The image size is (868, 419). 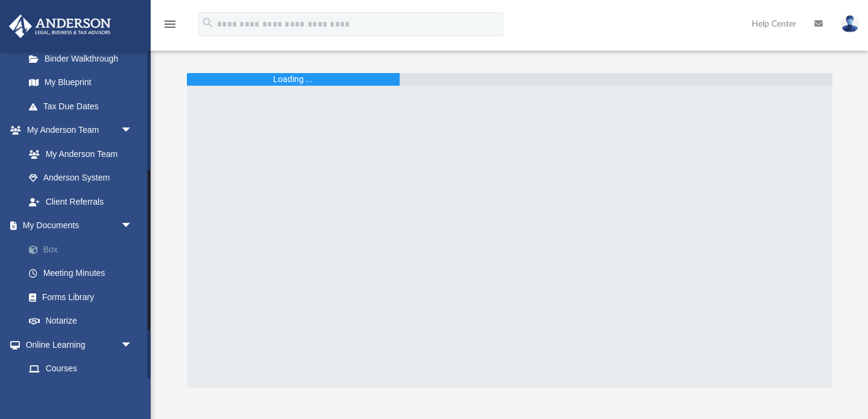 I want to click on a: My Documentsarrow_drop_down, so click(x=80, y=226).